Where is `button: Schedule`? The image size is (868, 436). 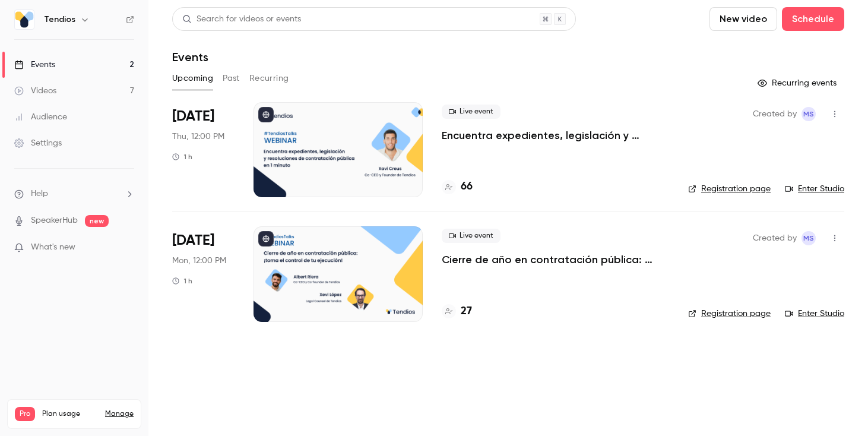
button: Schedule is located at coordinates (813, 19).